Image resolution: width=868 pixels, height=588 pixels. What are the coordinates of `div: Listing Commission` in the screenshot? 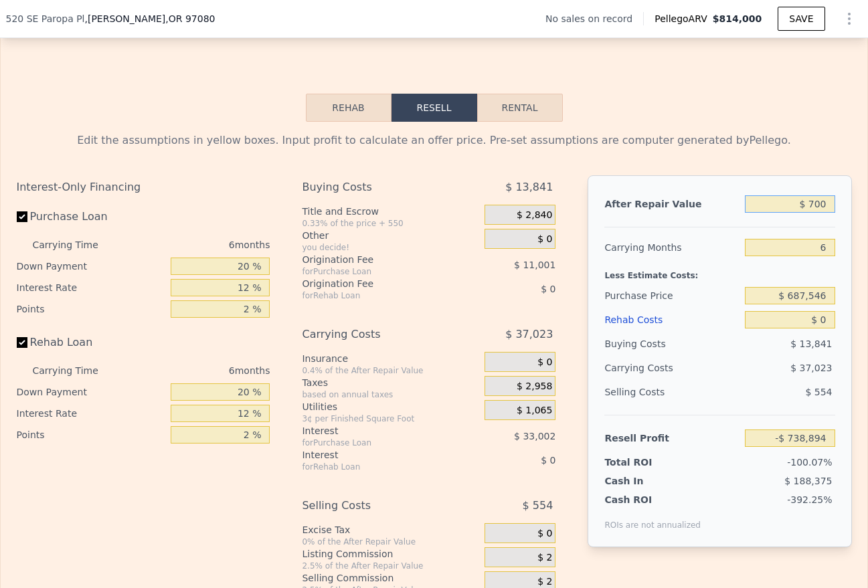 It's located at (390, 554).